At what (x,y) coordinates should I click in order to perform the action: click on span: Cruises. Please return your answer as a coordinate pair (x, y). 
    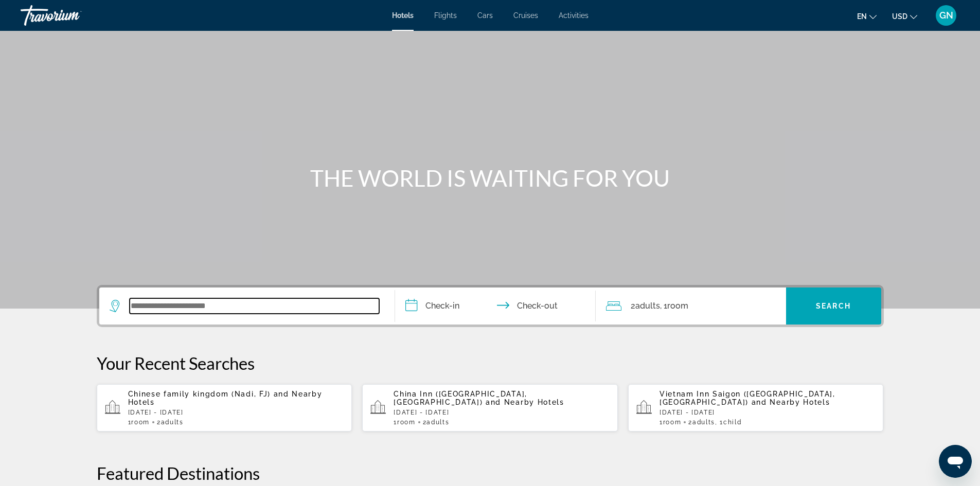
    Looking at the image, I should click on (526, 16).